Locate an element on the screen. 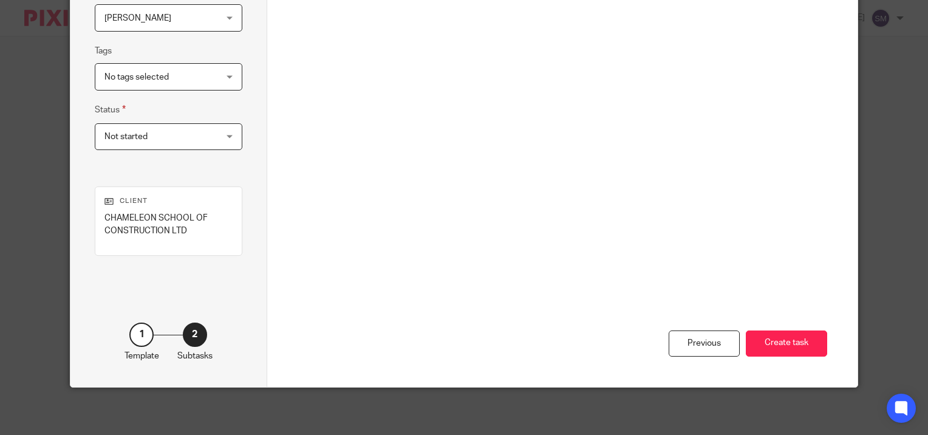 The width and height of the screenshot is (928, 435). p: Client is located at coordinates (168, 201).